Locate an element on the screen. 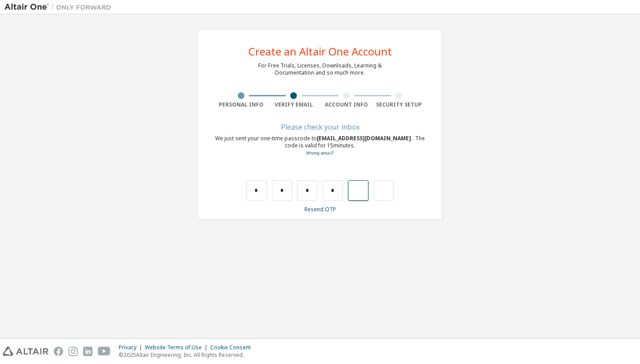  div: Please check your inbox is located at coordinates (320, 127).